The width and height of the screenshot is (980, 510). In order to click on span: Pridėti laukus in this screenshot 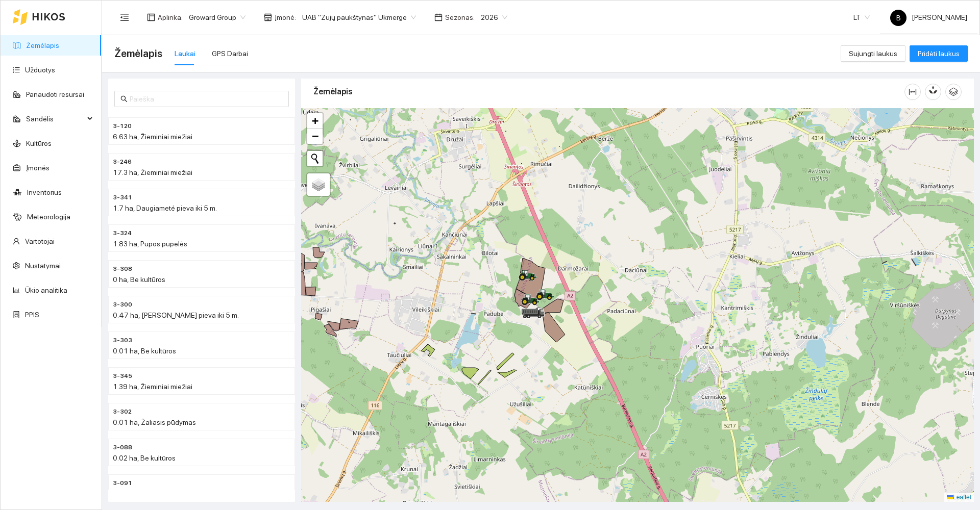, I will do `click(939, 53)`.